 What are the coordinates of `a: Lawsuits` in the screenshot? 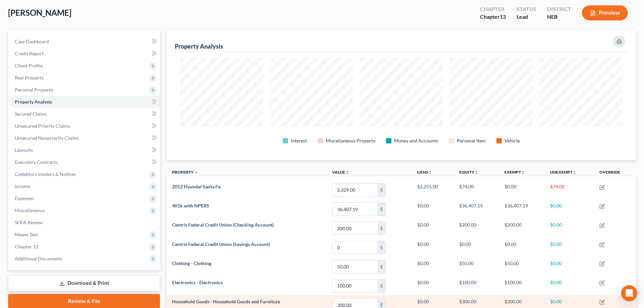 It's located at (85, 150).